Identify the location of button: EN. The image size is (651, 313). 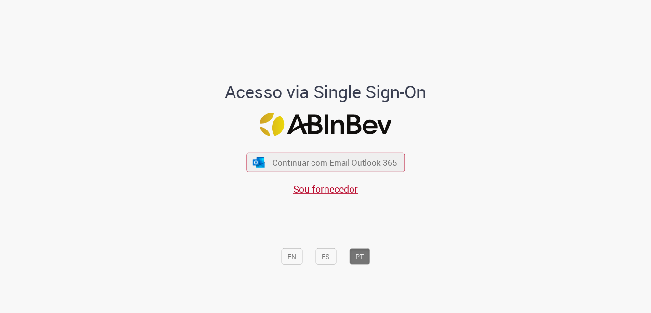
(292, 257).